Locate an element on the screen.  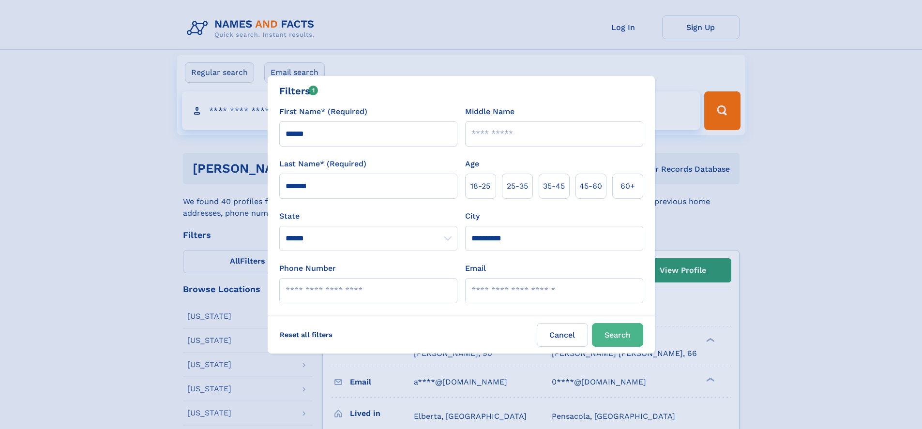
label: Phone Number is located at coordinates (307, 269).